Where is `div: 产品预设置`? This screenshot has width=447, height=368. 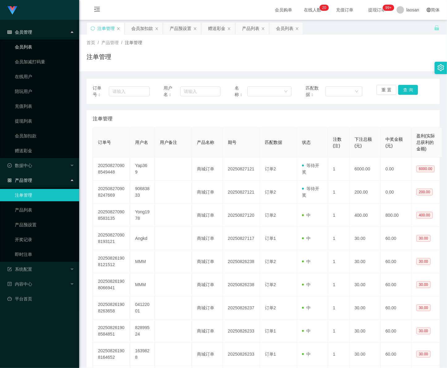
div: 产品预设置 is located at coordinates (180, 28).